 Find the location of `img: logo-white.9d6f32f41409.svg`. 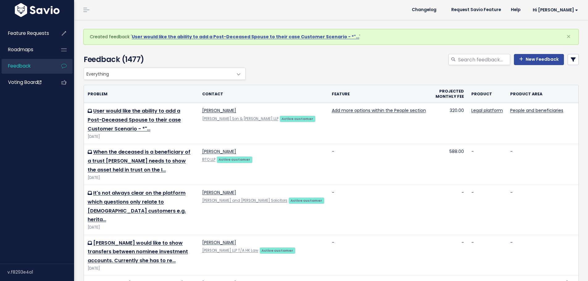

img: logo-white.9d6f32f41409.svg is located at coordinates (37, 10).